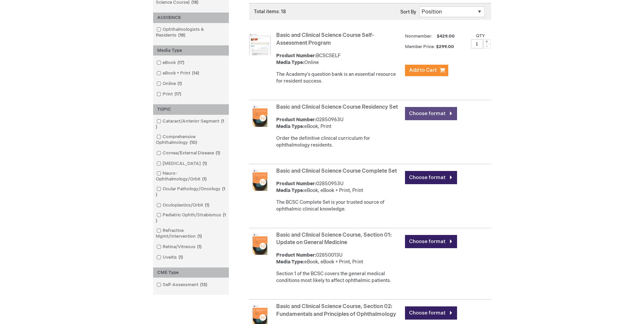  Describe the element at coordinates (191, 233) in the screenshot. I see `a: Refractive Mgmt/Intervention1` at that location.